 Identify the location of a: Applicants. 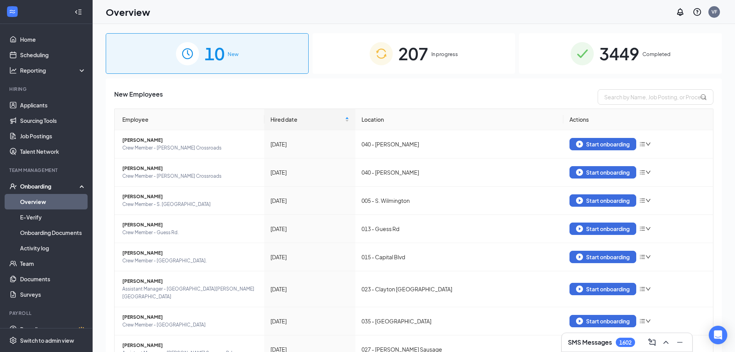
(53, 105).